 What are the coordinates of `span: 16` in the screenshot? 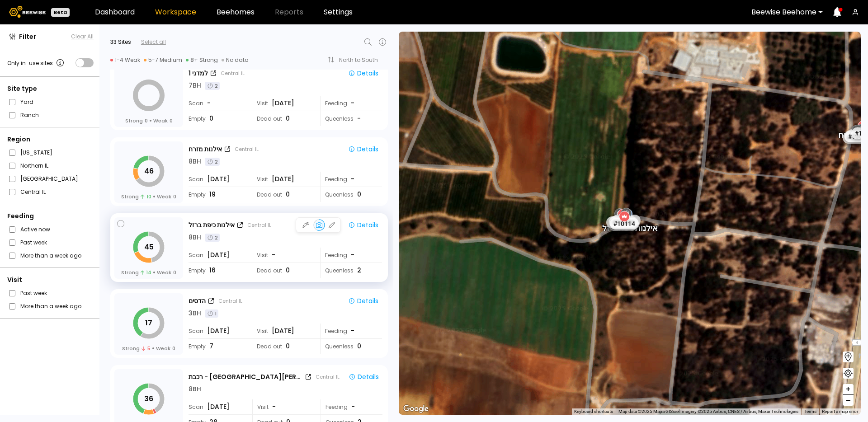 It's located at (213, 270).